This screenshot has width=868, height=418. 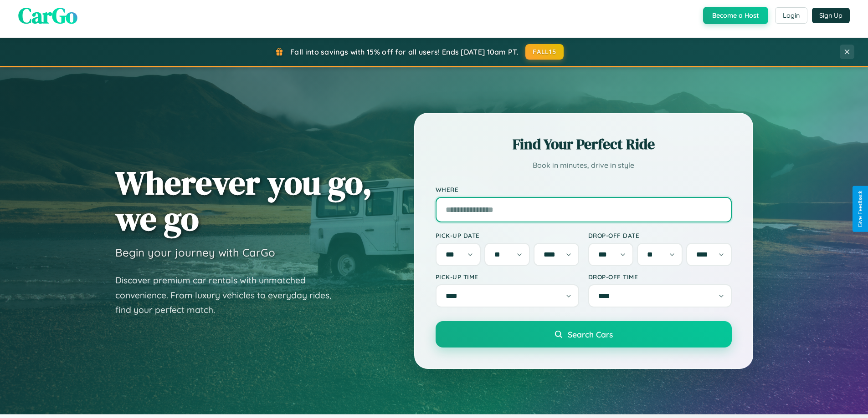 I want to click on label: Pick-up Time, so click(x=507, y=277).